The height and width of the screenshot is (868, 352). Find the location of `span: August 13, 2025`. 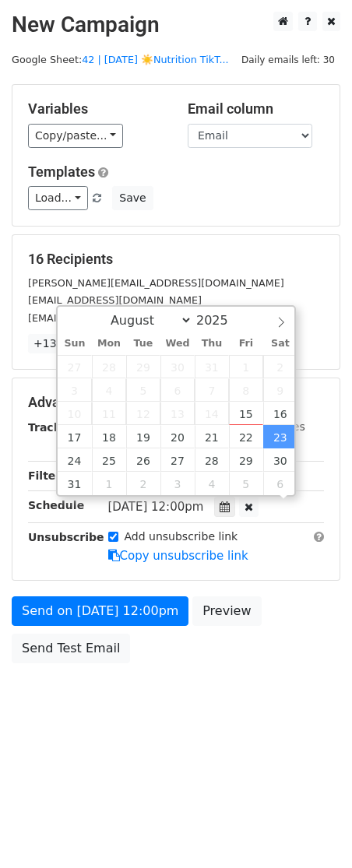

span: August 13, 2025 is located at coordinates (178, 413).